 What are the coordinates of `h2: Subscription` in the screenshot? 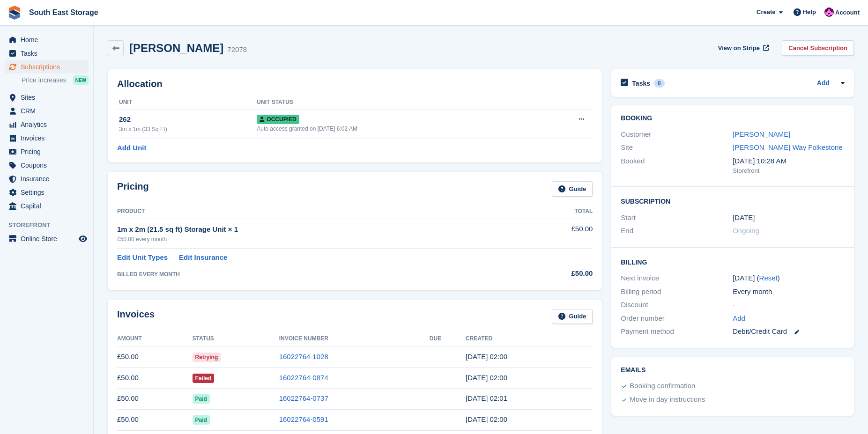 It's located at (732, 201).